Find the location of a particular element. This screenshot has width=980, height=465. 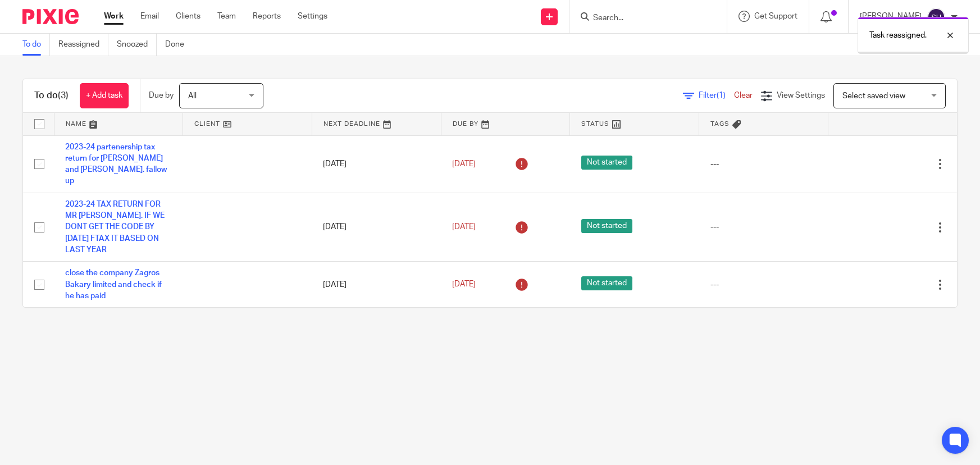

a: Email is located at coordinates (149, 16).